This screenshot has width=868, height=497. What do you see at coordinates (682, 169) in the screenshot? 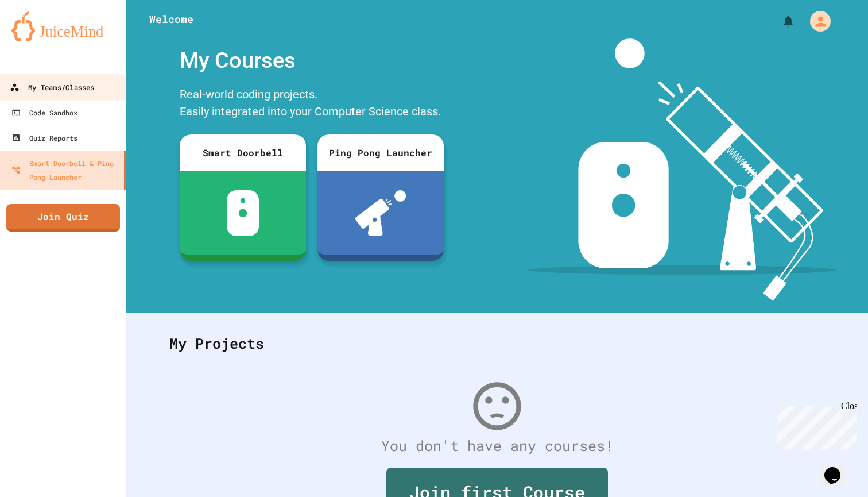
I see `img: banner-image-my-projects.png` at bounding box center [682, 169].